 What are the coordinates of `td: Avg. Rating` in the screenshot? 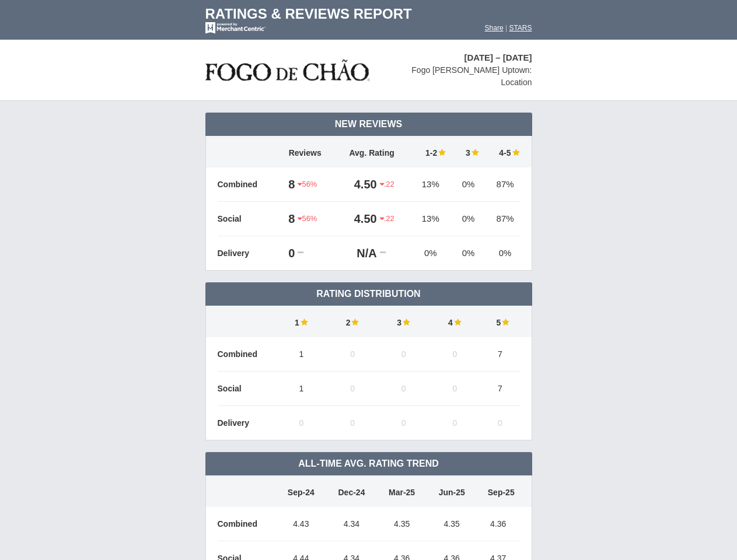 It's located at (371, 151).